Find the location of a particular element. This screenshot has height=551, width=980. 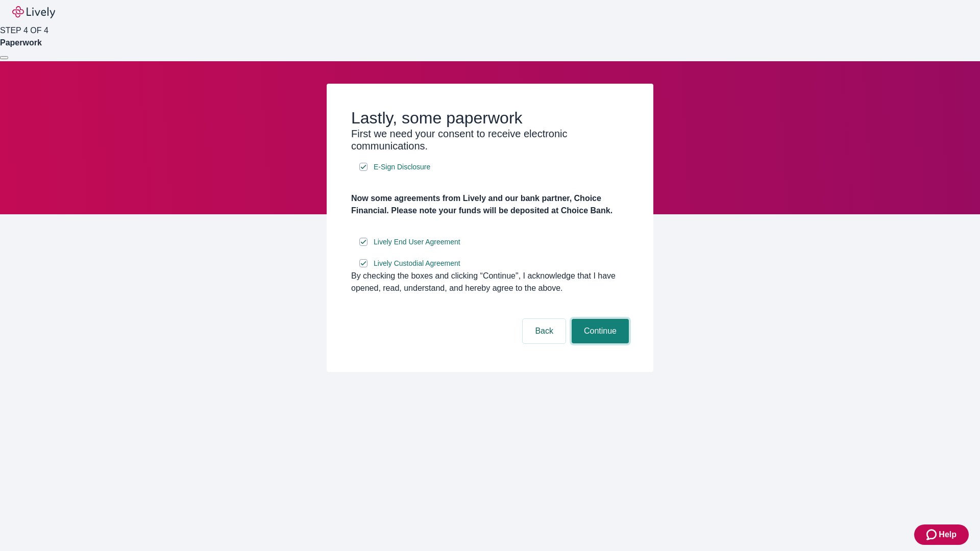

span: Lively Custodial Agreement is located at coordinates (417, 263).